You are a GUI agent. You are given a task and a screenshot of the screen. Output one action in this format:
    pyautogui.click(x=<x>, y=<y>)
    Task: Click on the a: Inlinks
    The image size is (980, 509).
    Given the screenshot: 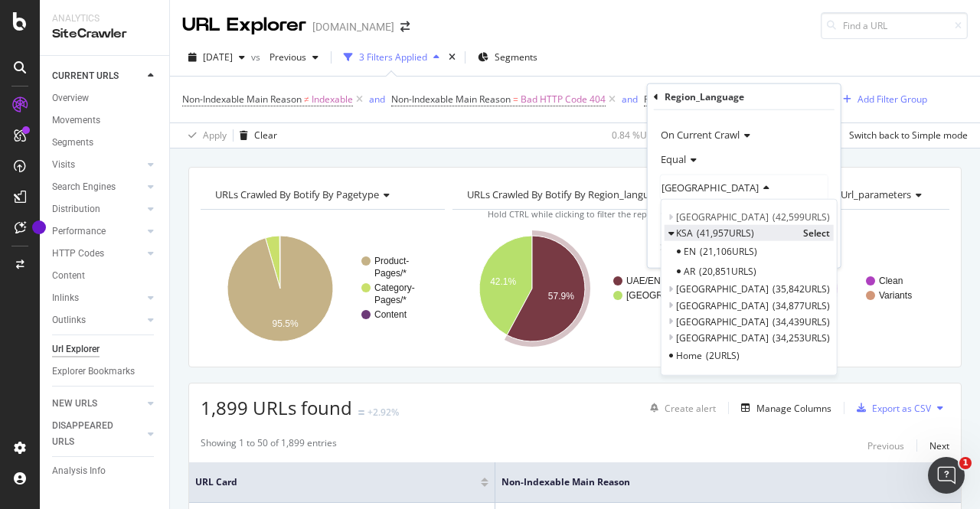 What is the action you would take?
    pyautogui.click(x=97, y=298)
    